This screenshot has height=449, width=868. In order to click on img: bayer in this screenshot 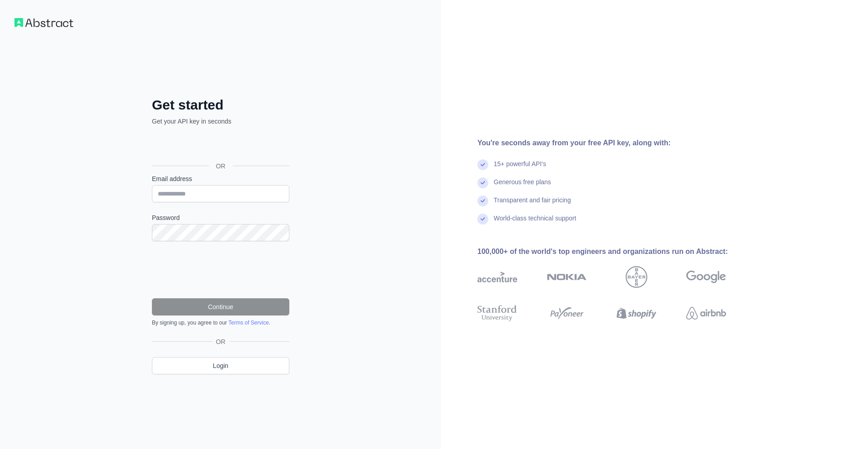, I will do `click(637, 277)`.